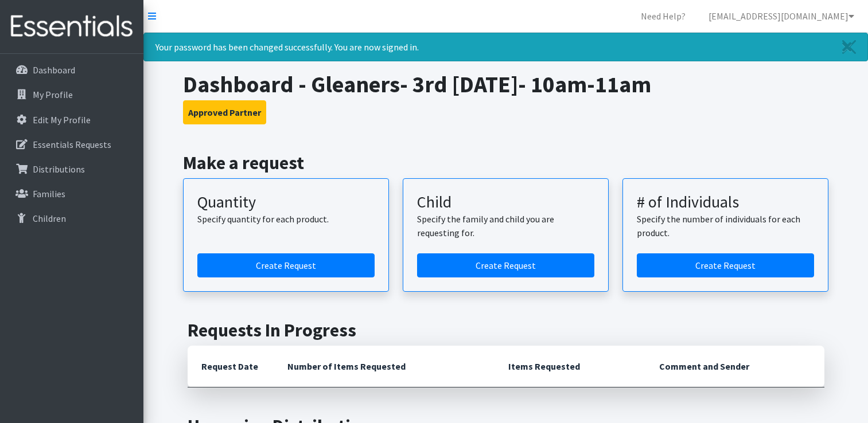 This screenshot has height=423, width=868. I want to click on p: Children, so click(49, 219).